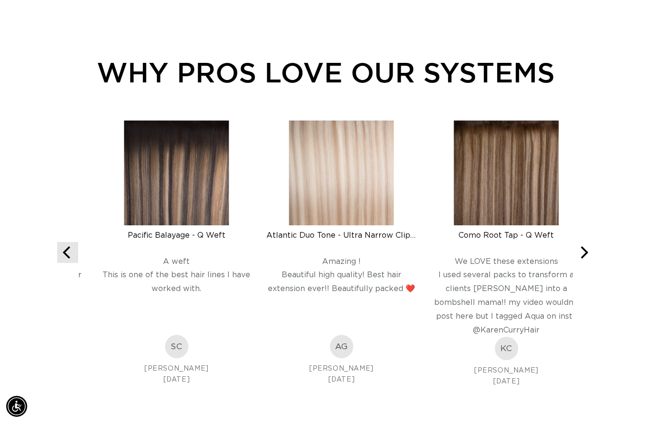  I want to click on div: Atlantic Duo Tone - Ultra Narrow Clip Ins, so click(341, 235).